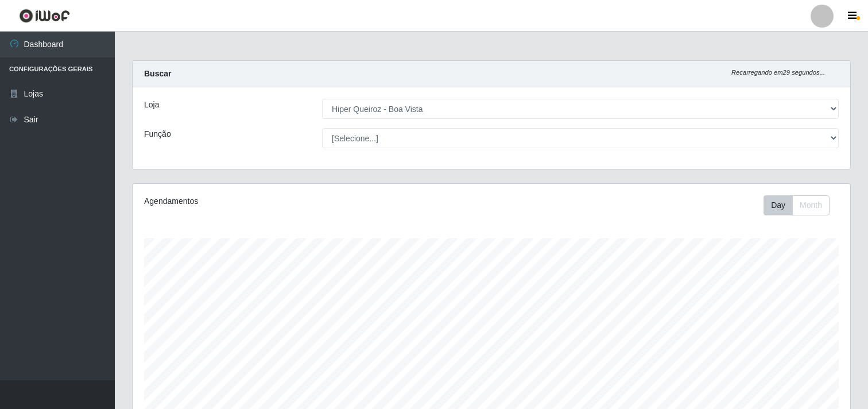 The height and width of the screenshot is (409, 868). What do you see at coordinates (157, 133) in the screenshot?
I see `label: Função` at bounding box center [157, 133].